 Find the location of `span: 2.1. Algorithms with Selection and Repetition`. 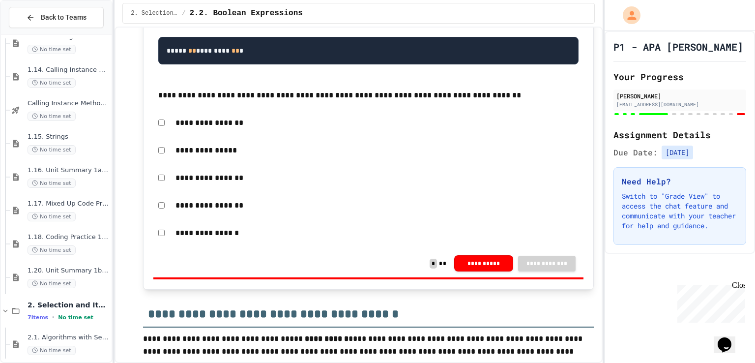

span: 2.1. Algorithms with Selection and Repetition is located at coordinates (68, 337).